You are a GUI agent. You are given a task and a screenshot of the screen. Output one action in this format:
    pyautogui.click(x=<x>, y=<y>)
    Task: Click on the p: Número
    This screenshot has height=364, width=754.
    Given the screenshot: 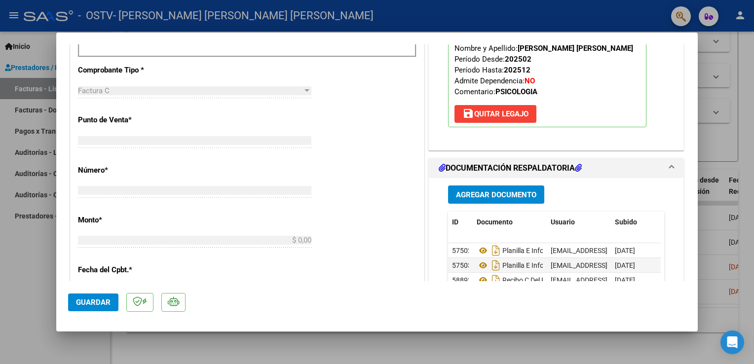 What is the action you would take?
    pyautogui.click(x=129, y=170)
    